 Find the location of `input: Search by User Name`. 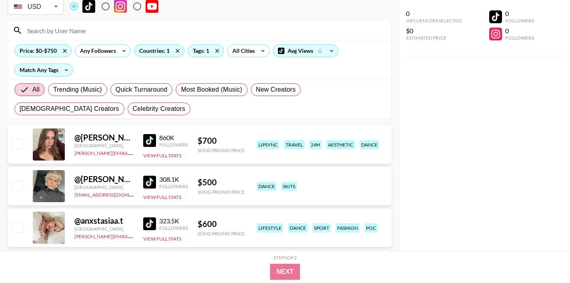

input: Search by User Name is located at coordinates (205, 30).